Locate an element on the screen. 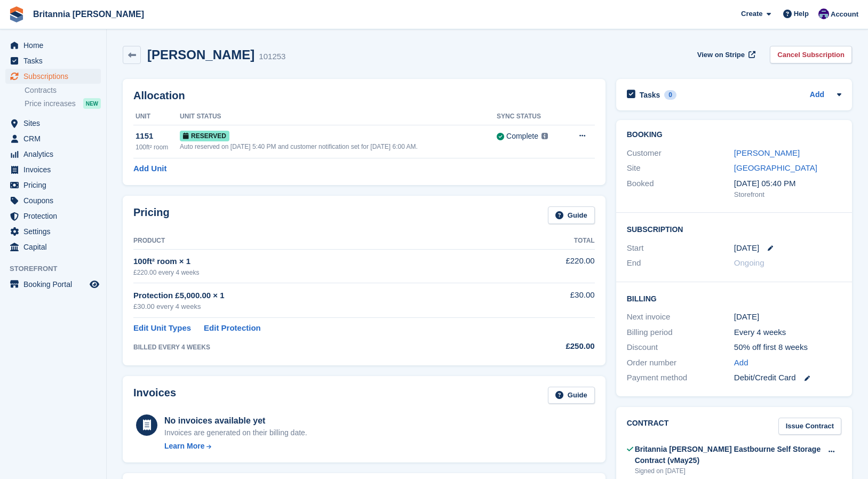 This screenshot has width=868, height=479. div: 100ft² room is located at coordinates (157, 147).